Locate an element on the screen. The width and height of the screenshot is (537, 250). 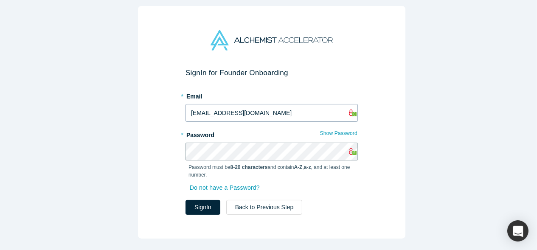
button: SignIn is located at coordinates (203, 207).